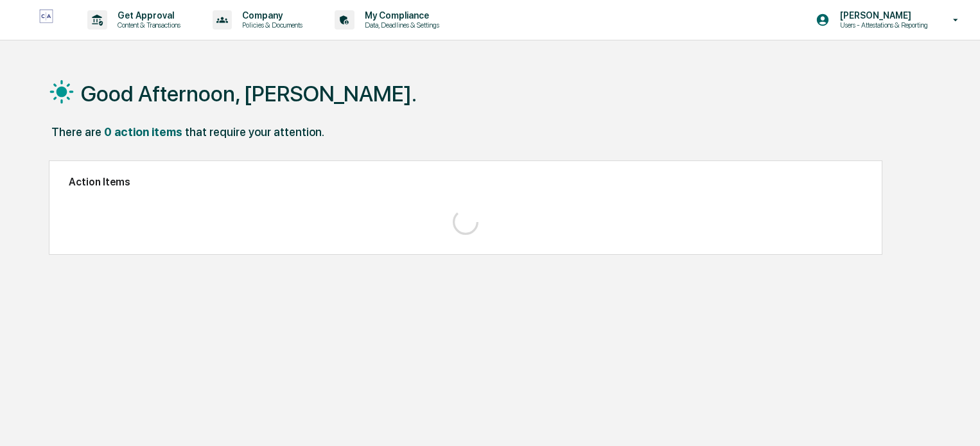 This screenshot has width=980, height=446. What do you see at coordinates (400, 16) in the screenshot?
I see `p: My Compliance` at bounding box center [400, 16].